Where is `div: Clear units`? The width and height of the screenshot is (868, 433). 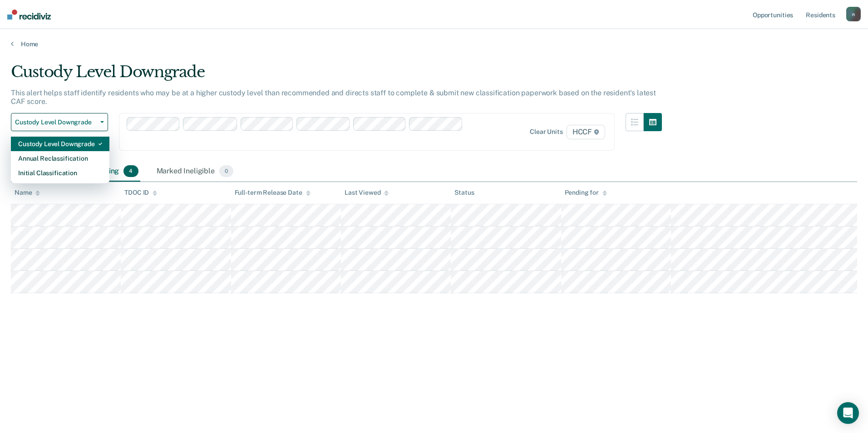
div: Clear units is located at coordinates (546, 132).